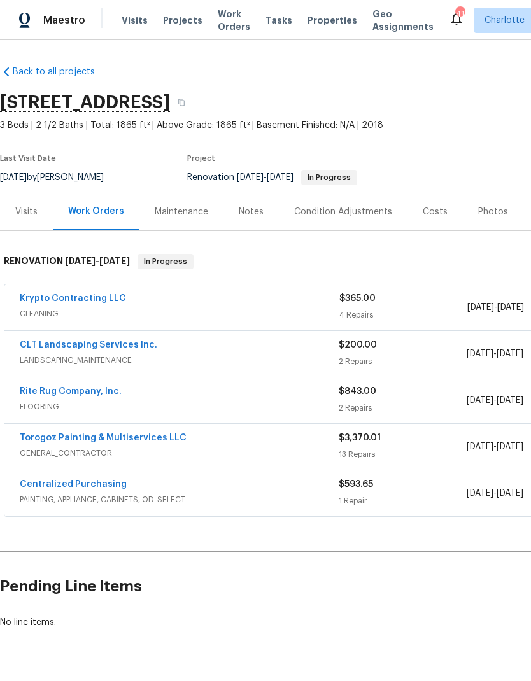 Image resolution: width=531 pixels, height=681 pixels. I want to click on span: CLEANING, so click(179, 314).